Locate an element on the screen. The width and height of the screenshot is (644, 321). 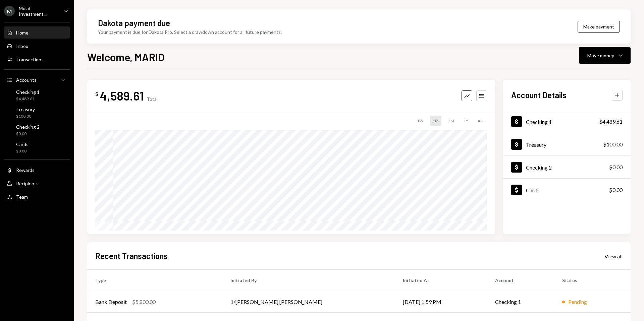
div: Pending is located at coordinates (578, 302).